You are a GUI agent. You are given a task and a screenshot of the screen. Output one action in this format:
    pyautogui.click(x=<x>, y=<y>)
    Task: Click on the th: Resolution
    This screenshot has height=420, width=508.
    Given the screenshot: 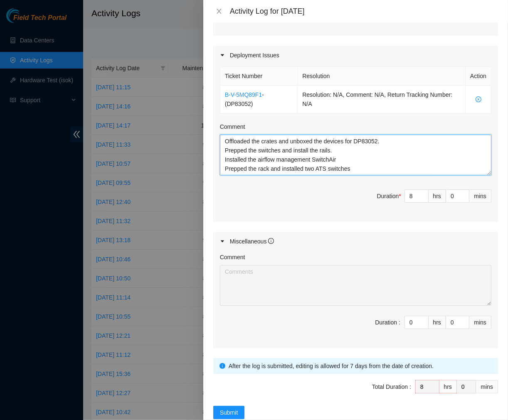 What is the action you would take?
    pyautogui.click(x=382, y=76)
    